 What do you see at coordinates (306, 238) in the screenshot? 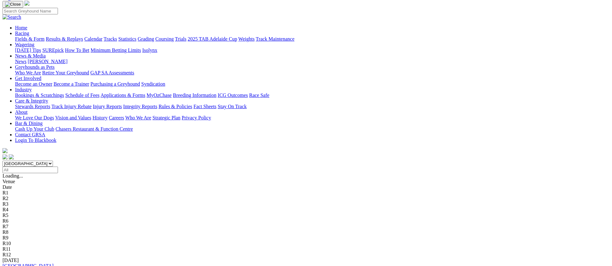
I see `div: R9` at bounding box center [306, 238].